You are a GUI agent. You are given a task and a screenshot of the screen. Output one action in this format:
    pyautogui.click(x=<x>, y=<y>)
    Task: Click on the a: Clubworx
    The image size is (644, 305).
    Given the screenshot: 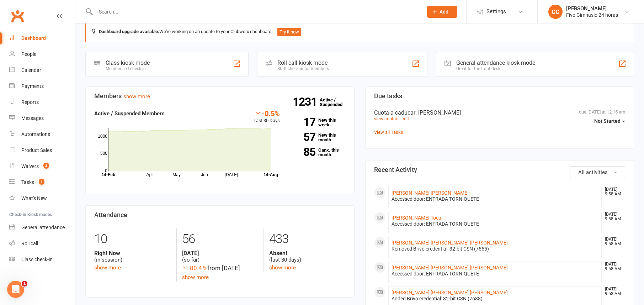 What is the action you would take?
    pyautogui.click(x=17, y=16)
    